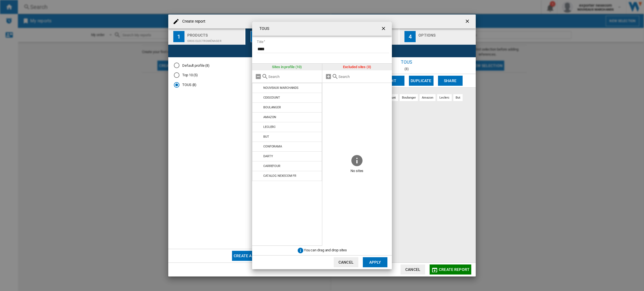 The width and height of the screenshot is (644, 291). Describe the element at coordinates (325, 250) in the screenshot. I see `span: You can drag and drop sites` at that location.